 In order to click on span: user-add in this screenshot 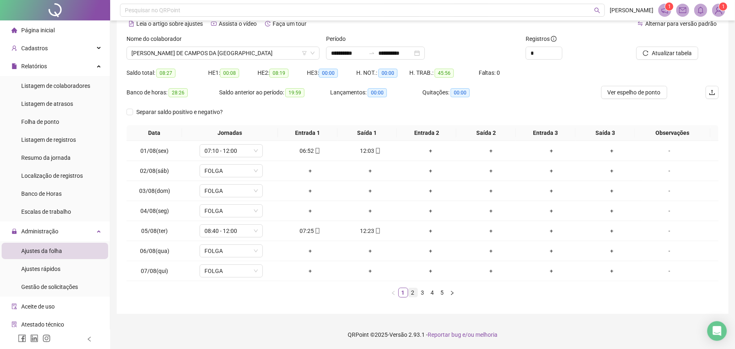, I will do `click(14, 48)`.